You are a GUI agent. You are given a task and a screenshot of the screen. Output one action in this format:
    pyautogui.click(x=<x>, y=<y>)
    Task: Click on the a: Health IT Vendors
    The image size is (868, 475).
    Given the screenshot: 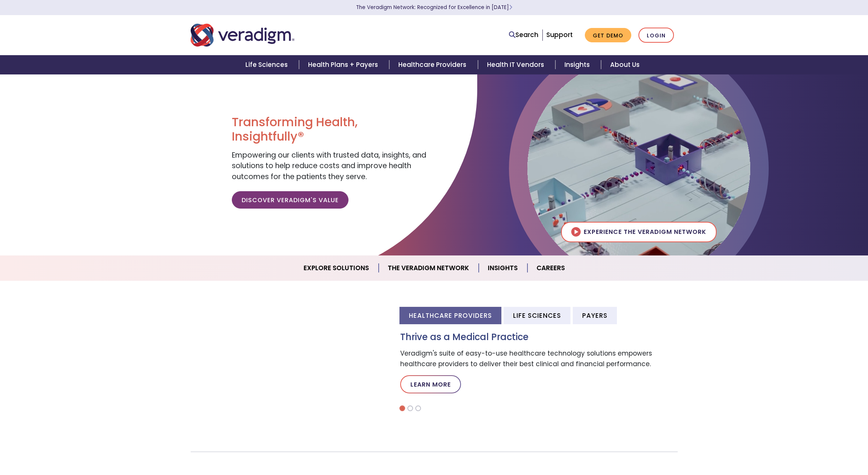 What is the action you would take?
    pyautogui.click(x=517, y=65)
    